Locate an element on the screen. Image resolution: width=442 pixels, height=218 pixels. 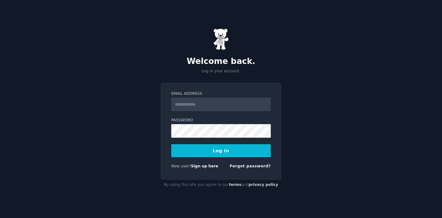
p: Log in your account. is located at coordinates (221, 71).